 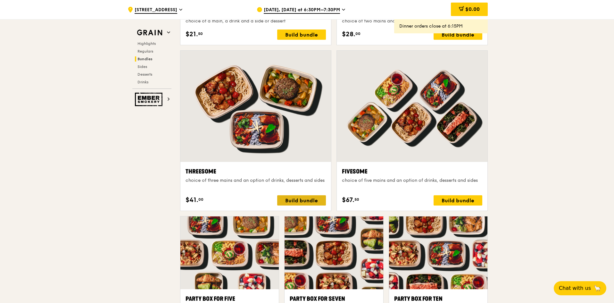 What do you see at coordinates (575, 288) in the screenshot?
I see `span: Chat with us` at bounding box center [575, 288].